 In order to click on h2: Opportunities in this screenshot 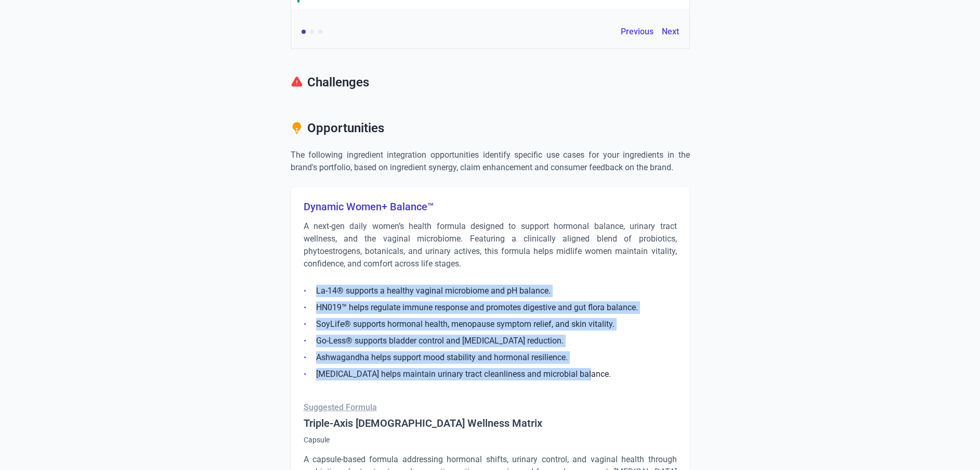, I will do `click(490, 130)`.